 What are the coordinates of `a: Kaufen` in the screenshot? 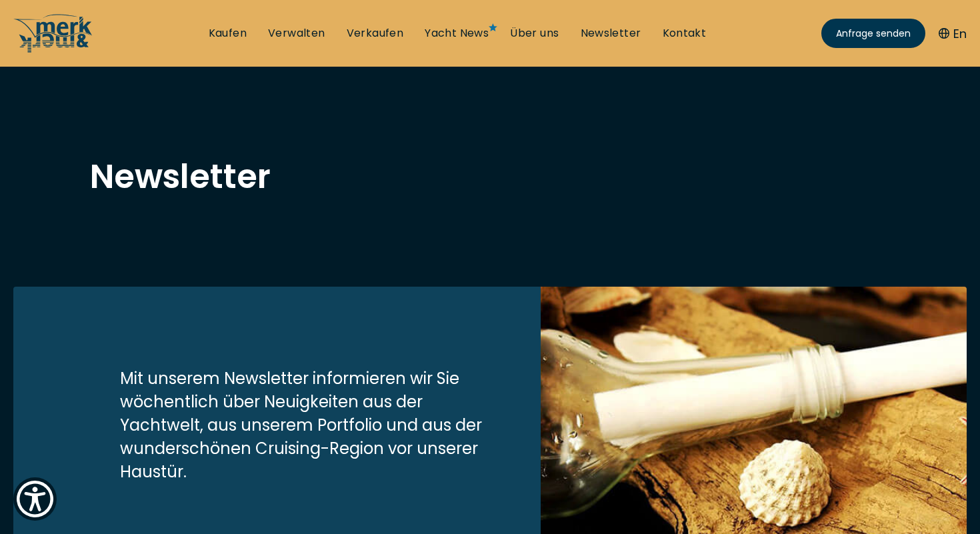 It's located at (227, 33).